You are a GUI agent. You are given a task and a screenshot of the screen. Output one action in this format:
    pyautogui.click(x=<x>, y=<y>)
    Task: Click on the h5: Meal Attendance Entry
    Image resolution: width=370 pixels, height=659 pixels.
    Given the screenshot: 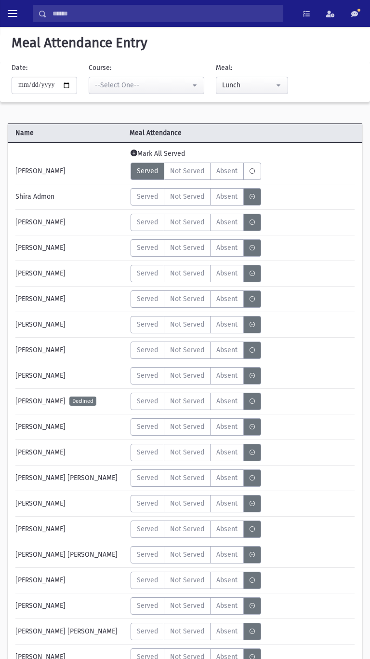 What is the action you would take?
    pyautogui.click(x=185, y=43)
    